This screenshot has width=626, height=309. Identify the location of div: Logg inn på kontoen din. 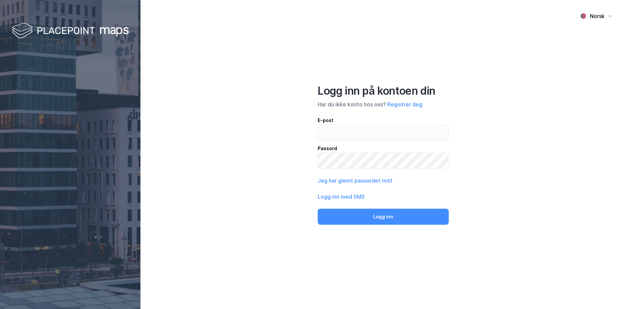
(383, 91).